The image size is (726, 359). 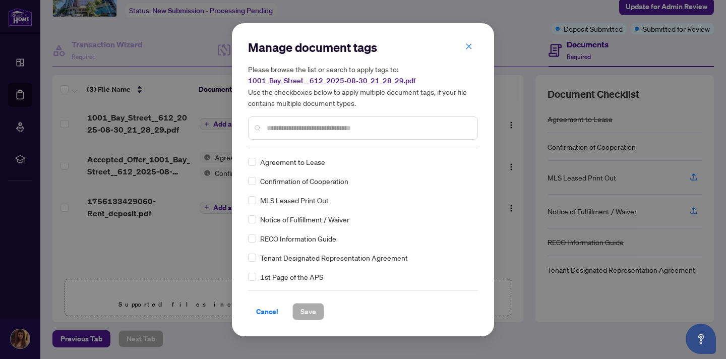 What do you see at coordinates (267, 312) in the screenshot?
I see `span: Cancel` at bounding box center [267, 312].